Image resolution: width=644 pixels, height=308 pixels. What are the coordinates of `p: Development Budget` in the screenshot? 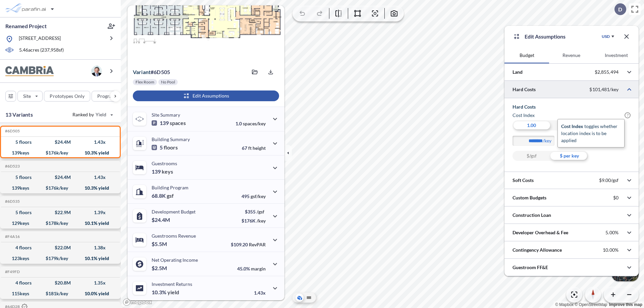 It's located at (174, 212).